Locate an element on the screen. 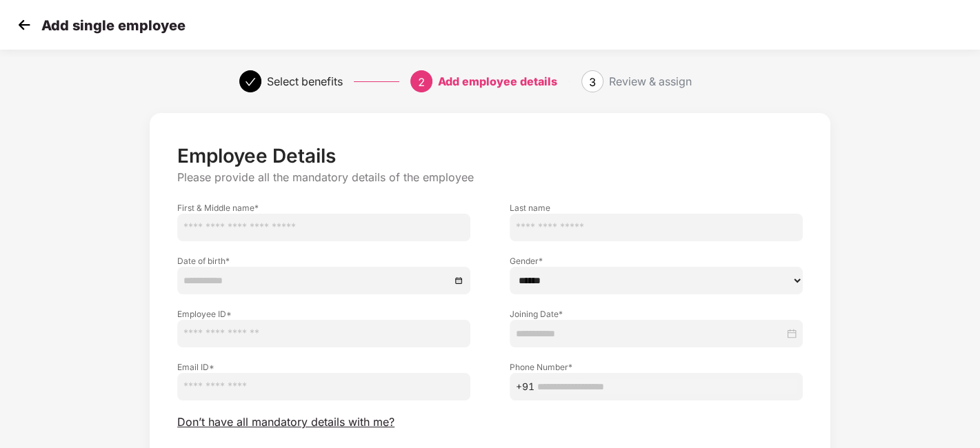 The width and height of the screenshot is (980, 448). label: Employee ID is located at coordinates (323, 314).